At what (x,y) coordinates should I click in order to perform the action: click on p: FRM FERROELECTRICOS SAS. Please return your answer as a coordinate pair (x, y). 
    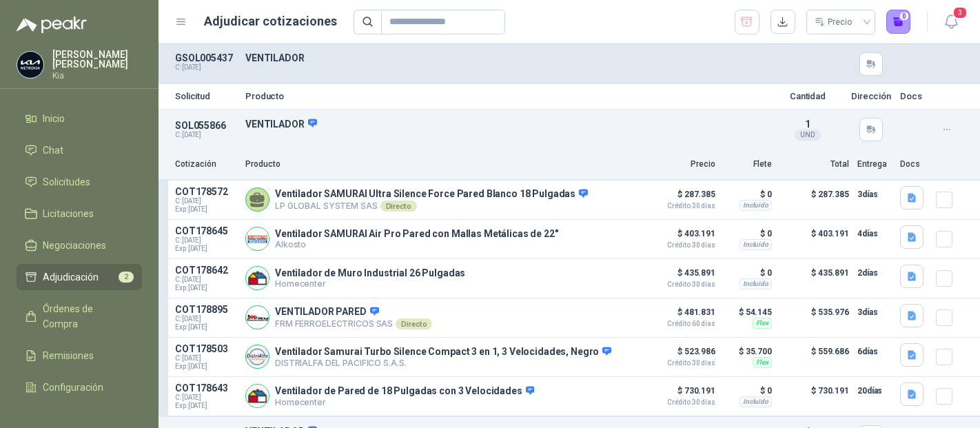
    Looking at the image, I should click on (353, 323).